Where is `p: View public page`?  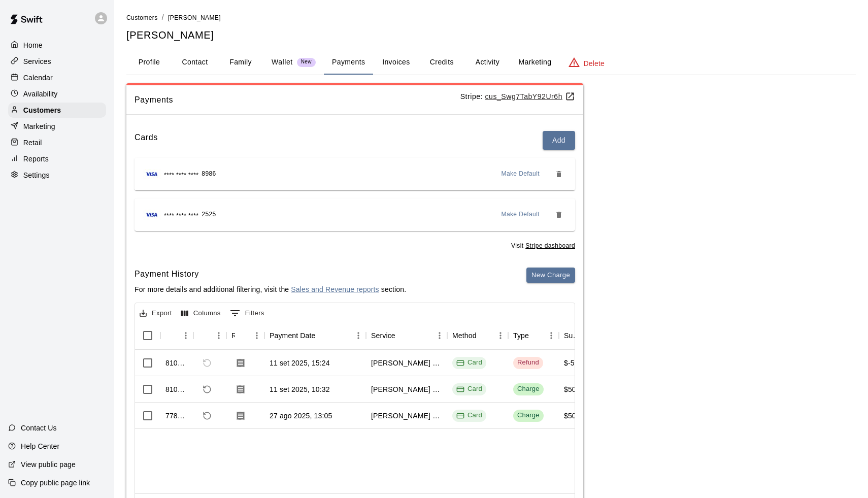
p: View public page is located at coordinates (48, 465).